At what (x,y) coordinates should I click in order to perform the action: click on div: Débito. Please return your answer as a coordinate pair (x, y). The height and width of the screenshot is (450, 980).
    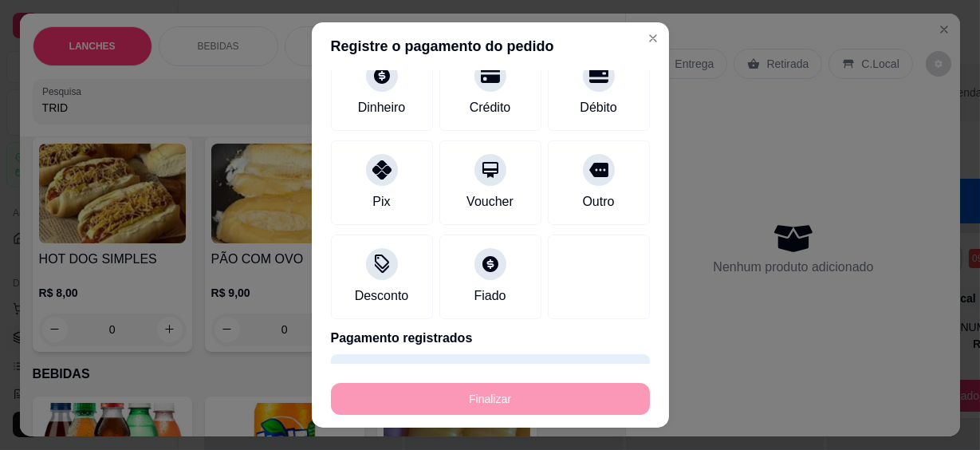
    Looking at the image, I should click on (598, 107).